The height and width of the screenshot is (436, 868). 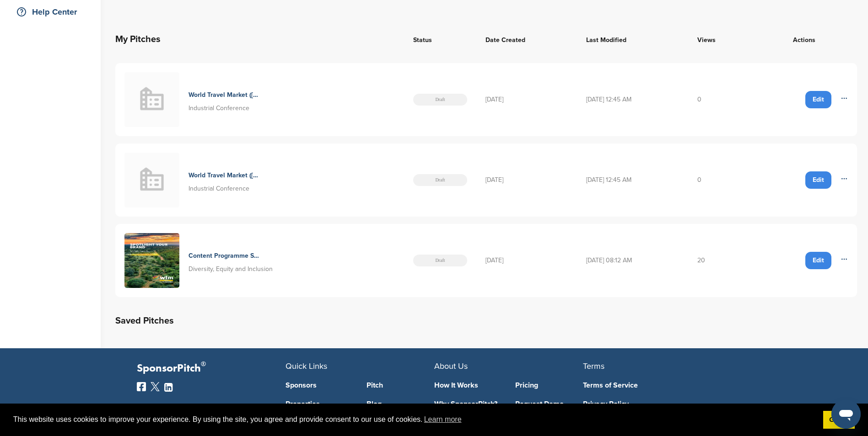 I want to click on a: Pitch, so click(x=400, y=385).